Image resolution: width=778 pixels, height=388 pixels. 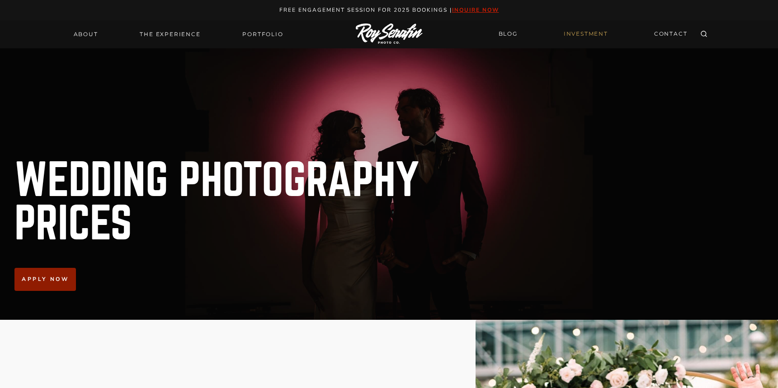 I want to click on a: INVESTMENT, so click(x=586, y=34).